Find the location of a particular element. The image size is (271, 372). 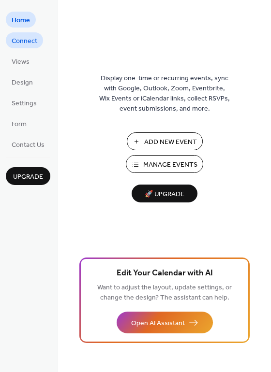

a: Home is located at coordinates (21, 19).